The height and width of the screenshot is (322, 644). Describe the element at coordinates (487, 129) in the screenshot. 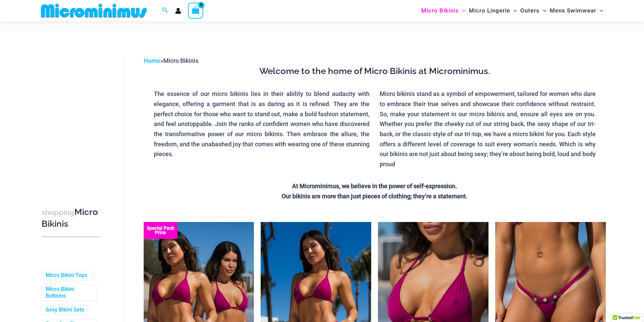

I see `p: Micro bikinis stand as a symbol of empowerment, tailored for women who dare to embrace their true...` at that location.